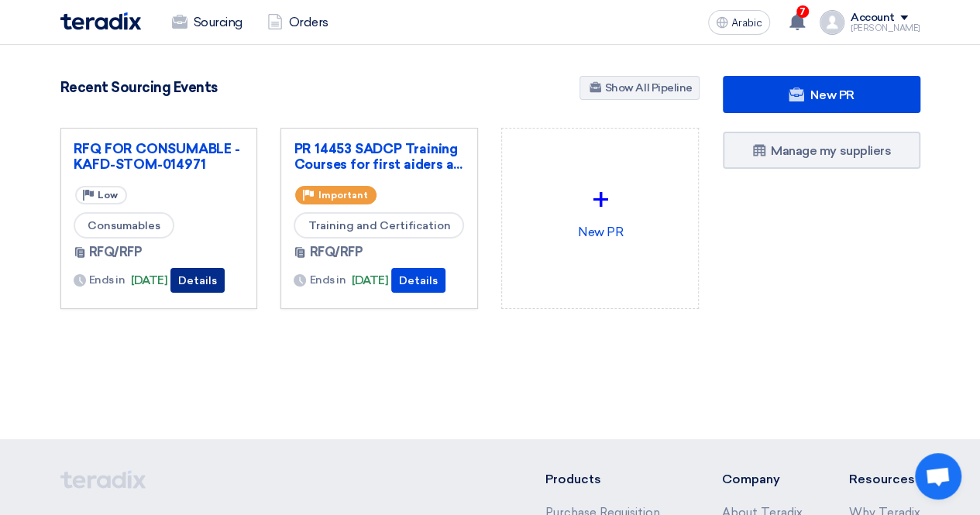 Image resolution: width=980 pixels, height=515 pixels. Describe the element at coordinates (639, 87) in the screenshot. I see `a: Show All Pipeline` at that location.